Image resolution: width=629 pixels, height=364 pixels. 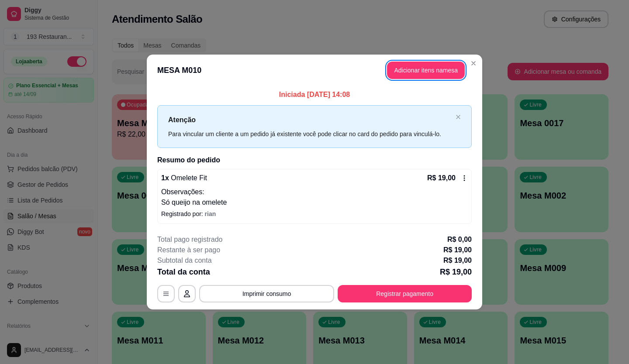 I want to click on p: Registrado por:, so click(x=314, y=214).